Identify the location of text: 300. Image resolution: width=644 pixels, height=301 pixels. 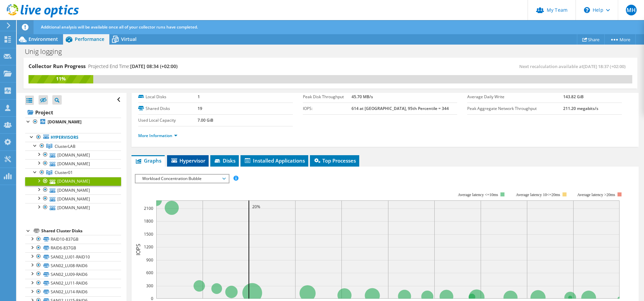
(150, 285).